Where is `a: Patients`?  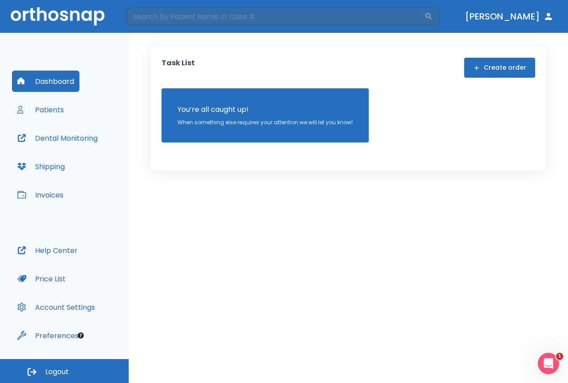
a: Patients is located at coordinates (40, 110).